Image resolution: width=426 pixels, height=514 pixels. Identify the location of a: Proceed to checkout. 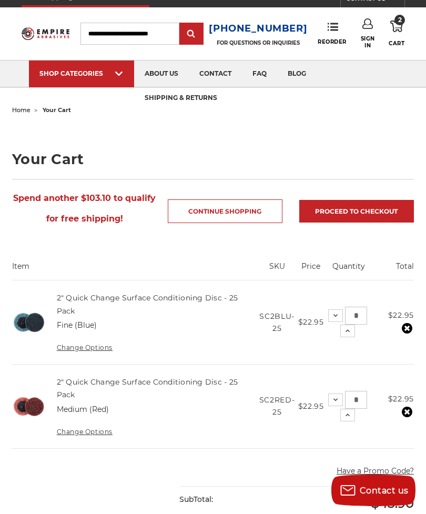
(357, 211).